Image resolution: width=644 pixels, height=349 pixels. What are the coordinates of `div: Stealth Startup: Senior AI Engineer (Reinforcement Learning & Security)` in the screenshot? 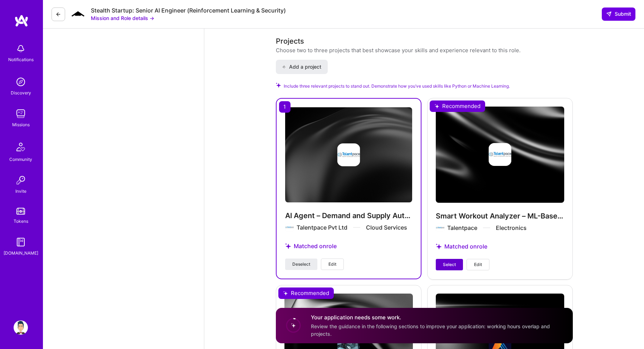 It's located at (188, 10).